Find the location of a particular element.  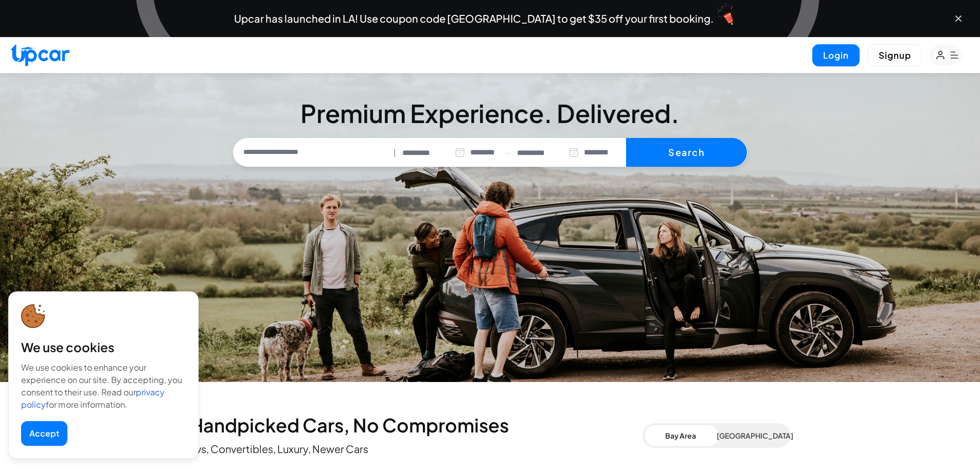

h3: Premium Experience. Delivered. is located at coordinates (490, 113).